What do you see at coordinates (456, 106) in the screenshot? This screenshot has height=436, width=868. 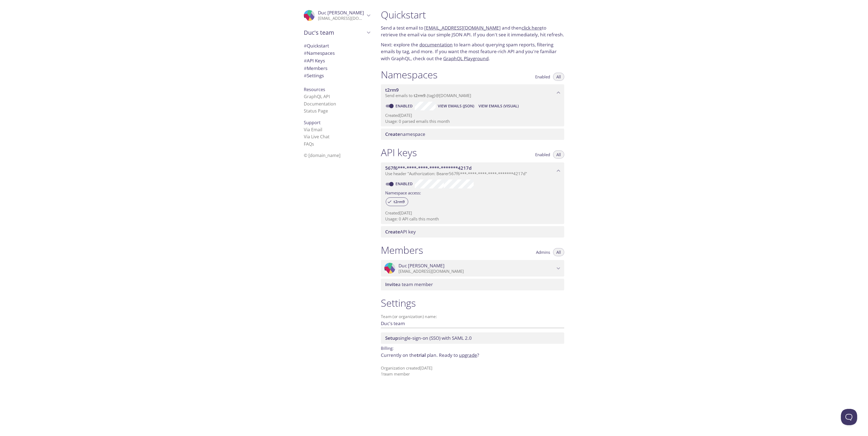 I see `span: View Emails (JSON)` at bounding box center [456, 106].